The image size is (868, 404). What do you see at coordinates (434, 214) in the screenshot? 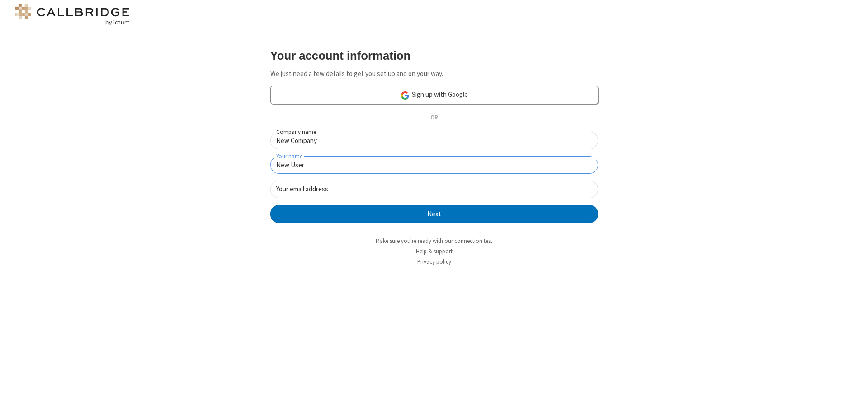
I see `button: Next` at bounding box center [434, 214].